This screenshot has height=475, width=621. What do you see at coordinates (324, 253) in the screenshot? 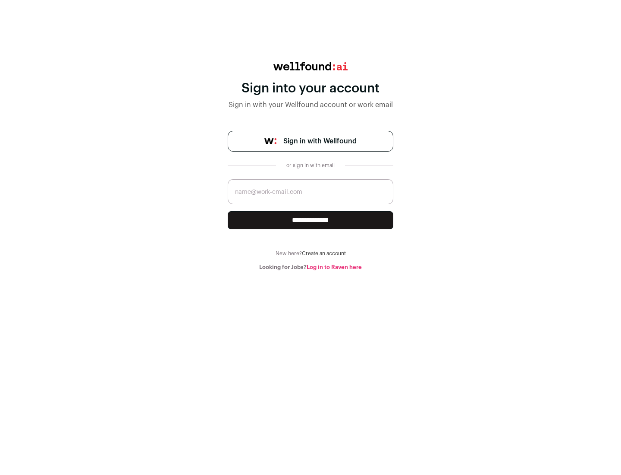
I see `a: Create an account` at bounding box center [324, 253].